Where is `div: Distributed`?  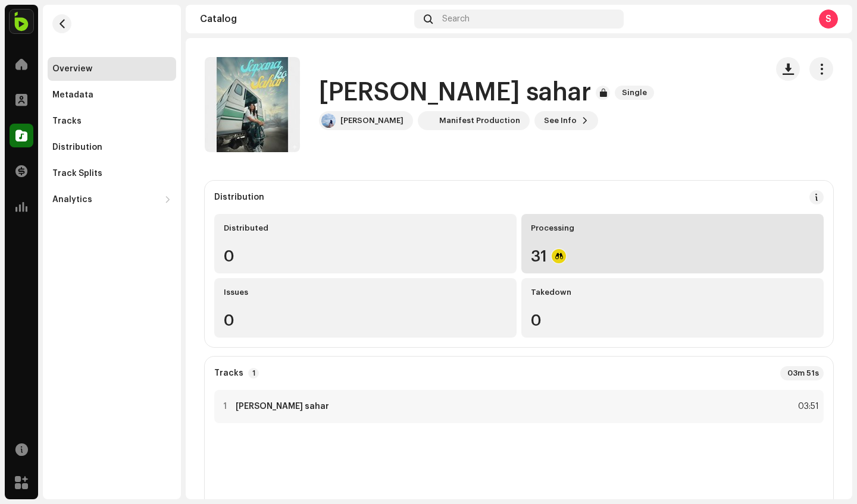 div: Distributed is located at coordinates (366, 228).